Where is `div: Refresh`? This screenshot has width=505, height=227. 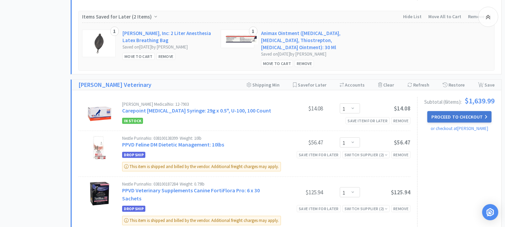 div: Refresh is located at coordinates (418, 85).